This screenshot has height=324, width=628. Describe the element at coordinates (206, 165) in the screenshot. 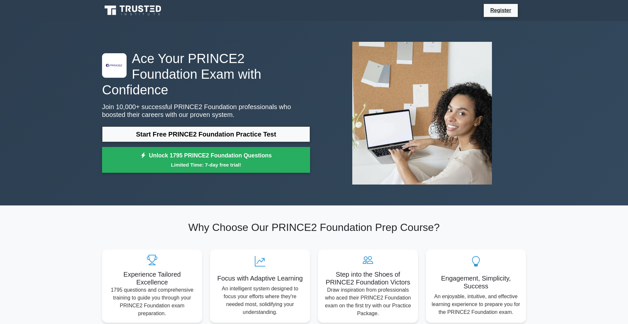

I see `small: Limited Time: 7-day free trial!` at that location.